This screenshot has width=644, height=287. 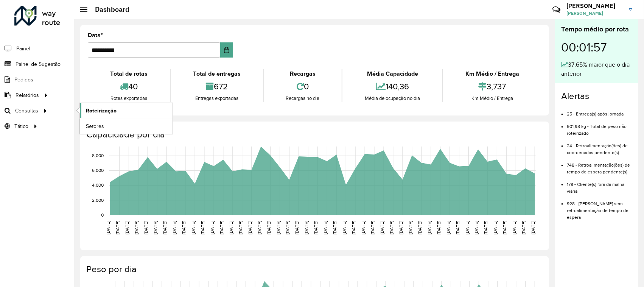 I want to click on h2: Dashboard, so click(x=109, y=10).